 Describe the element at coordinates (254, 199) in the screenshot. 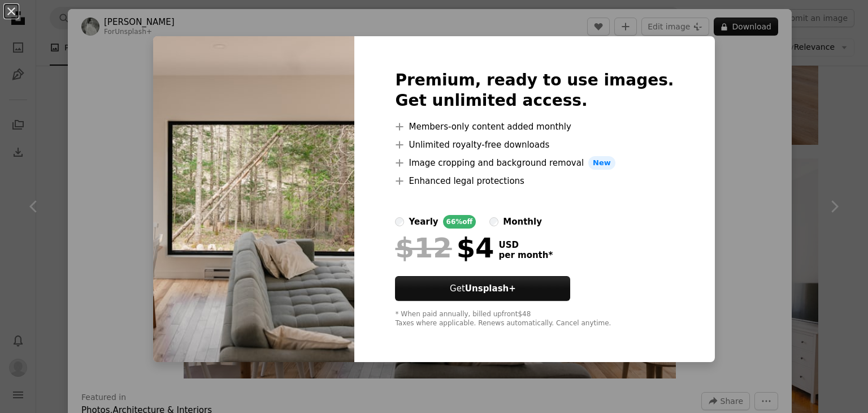

I see `img: premium_photo-1684445035420-cc3aae0560cc` at that location.